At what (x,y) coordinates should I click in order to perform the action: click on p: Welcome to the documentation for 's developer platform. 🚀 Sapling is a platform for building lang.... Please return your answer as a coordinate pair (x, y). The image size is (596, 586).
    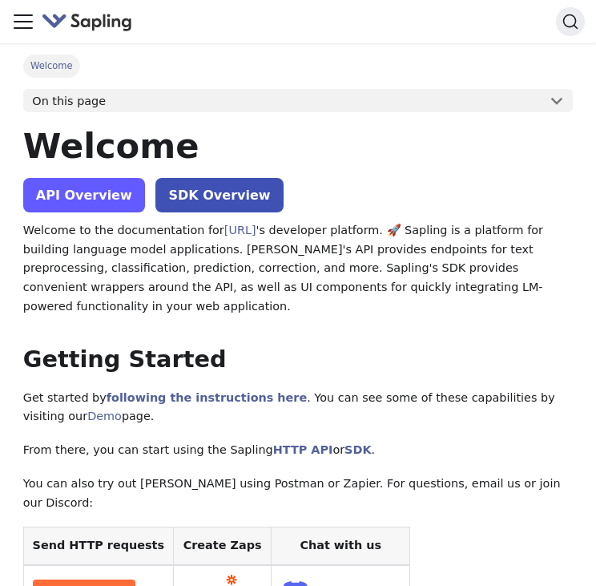
    Looking at the image, I should click on (298, 269).